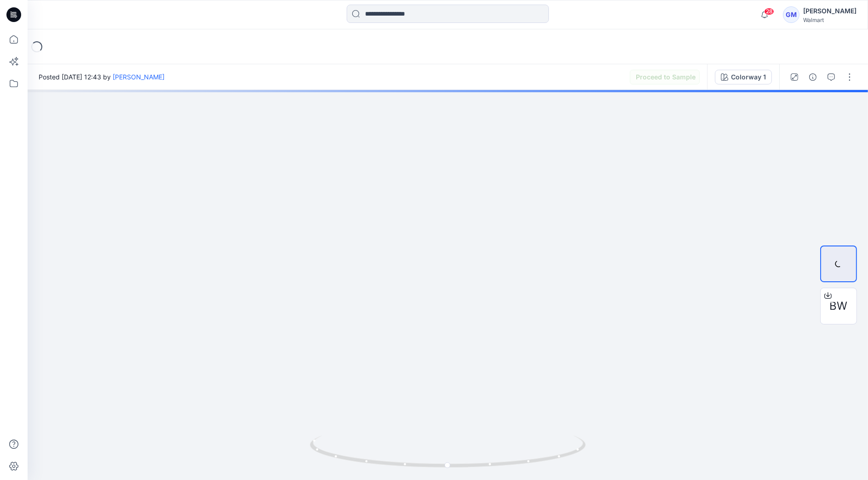 The width and height of the screenshot is (868, 480). I want to click on button: Details, so click(813, 77).